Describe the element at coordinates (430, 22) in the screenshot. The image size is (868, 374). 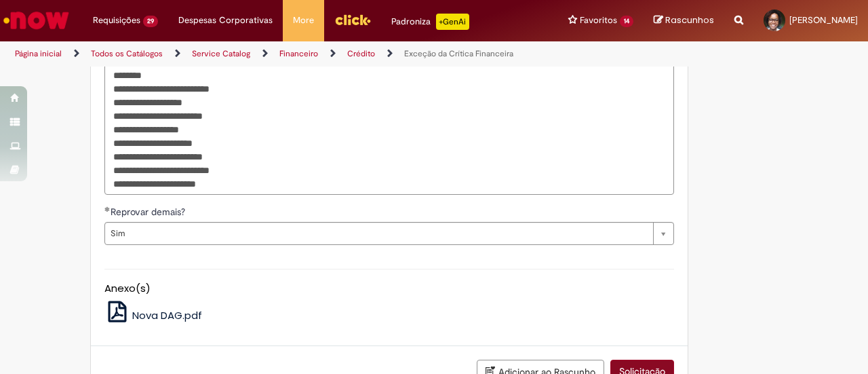
I see `div: Padroniza` at that location.